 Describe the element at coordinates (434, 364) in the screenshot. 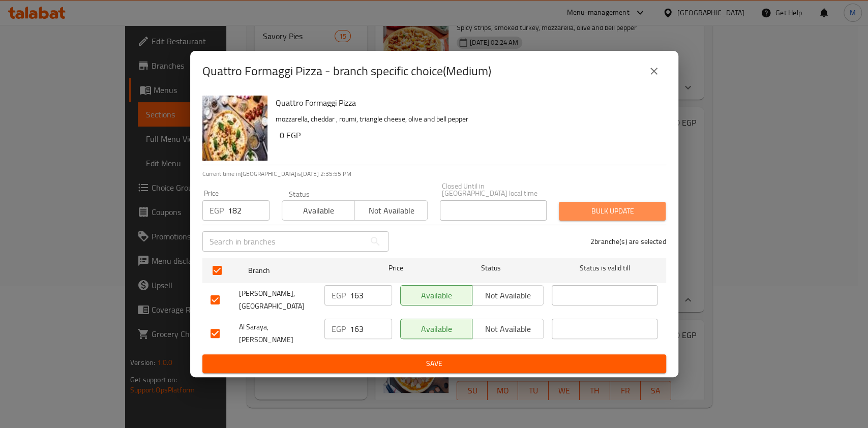

I see `button: Save` at that location.